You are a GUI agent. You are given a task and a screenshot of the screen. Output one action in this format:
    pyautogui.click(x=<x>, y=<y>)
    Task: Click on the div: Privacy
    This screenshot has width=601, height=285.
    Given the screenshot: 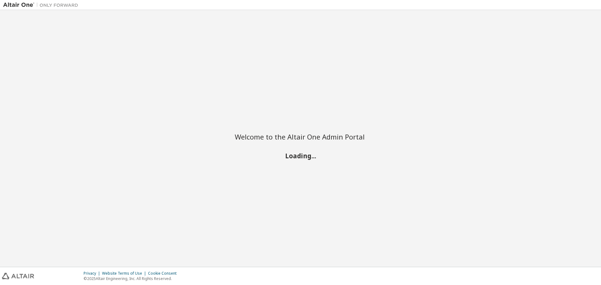 What is the action you would take?
    pyautogui.click(x=93, y=274)
    